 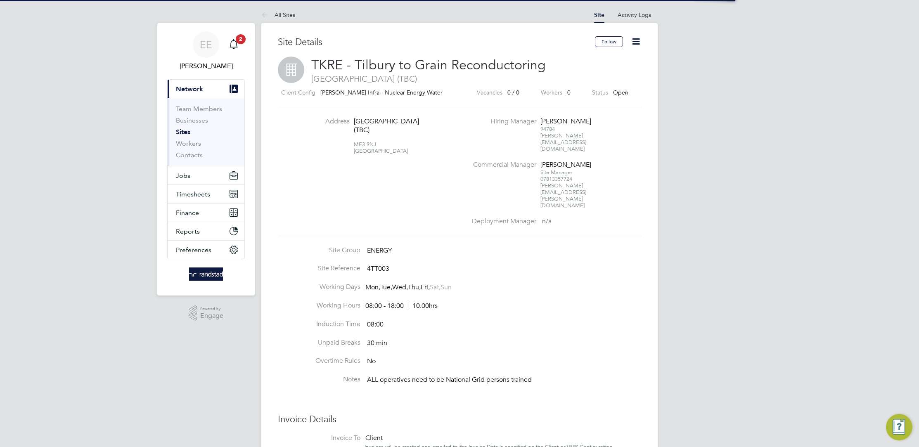 I want to click on span: 07813357724, so click(x=556, y=179).